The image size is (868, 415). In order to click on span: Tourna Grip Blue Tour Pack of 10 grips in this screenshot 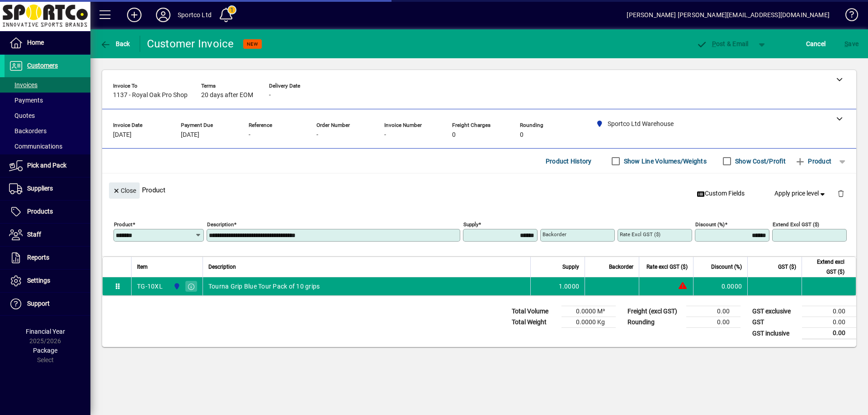, I will do `click(264, 286)`.